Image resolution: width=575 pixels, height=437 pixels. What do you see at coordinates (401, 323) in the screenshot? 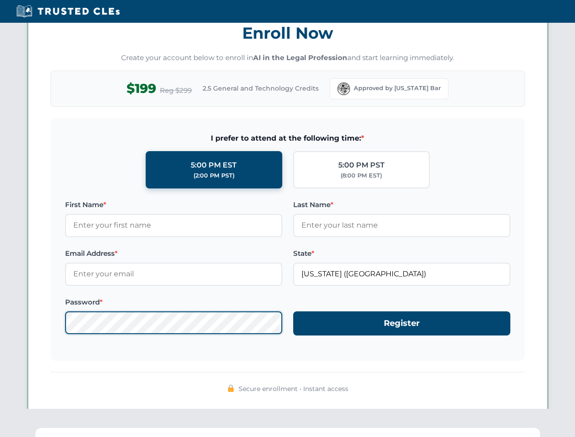
I see `button: Register` at bounding box center [401, 323].